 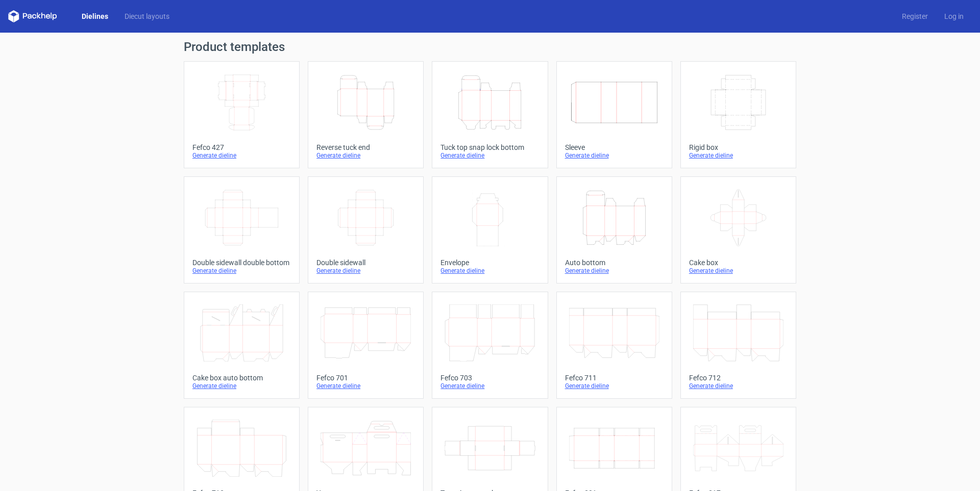 What do you see at coordinates (241, 114) in the screenshot?
I see `a: Fefco 427Generate dieline` at bounding box center [241, 114].